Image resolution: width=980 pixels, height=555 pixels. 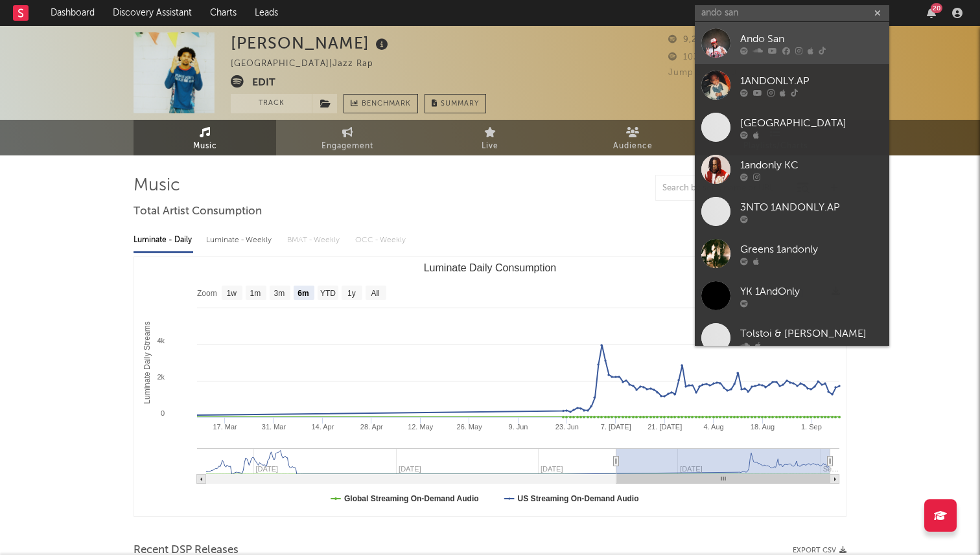 What do you see at coordinates (713, 427) in the screenshot?
I see `text: 4. Aug` at bounding box center [713, 427].